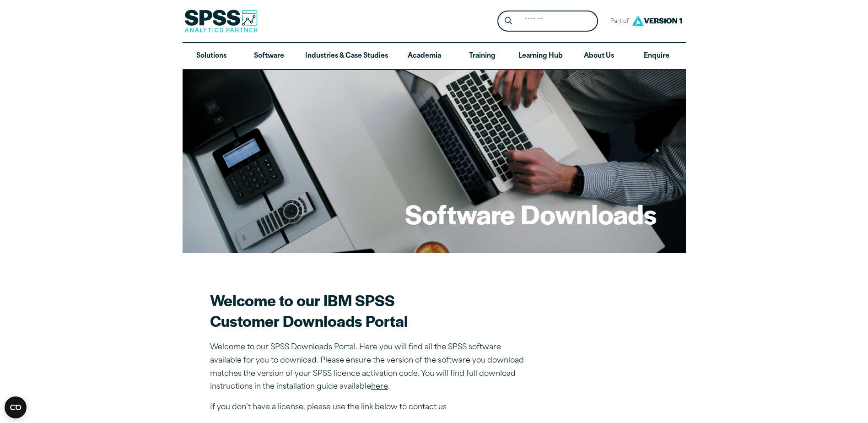 The width and height of the screenshot is (868, 423). I want to click on a: About Us, so click(599, 56).